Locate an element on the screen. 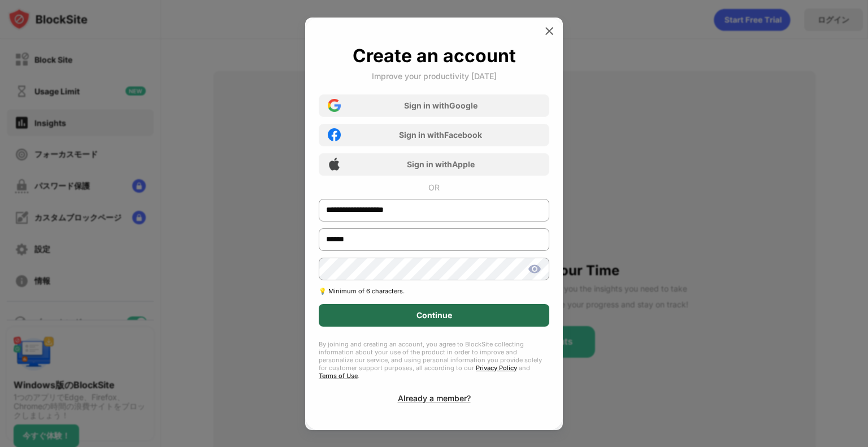 The image size is (868, 447). div: Create an account is located at coordinates (434, 55).